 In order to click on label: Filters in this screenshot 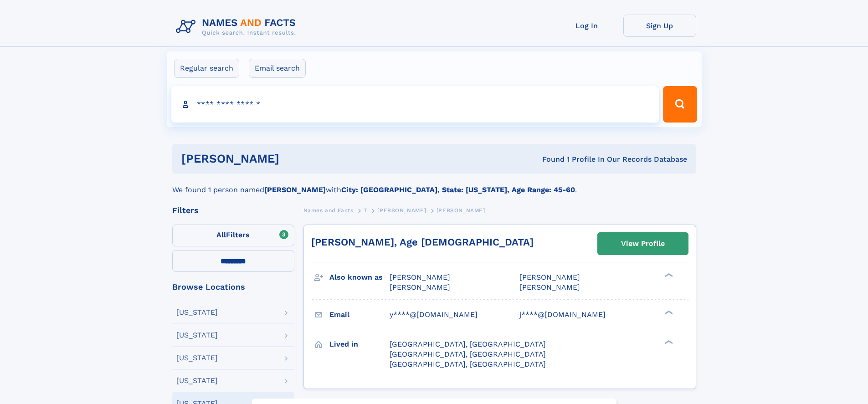, I will do `click(233, 235)`.